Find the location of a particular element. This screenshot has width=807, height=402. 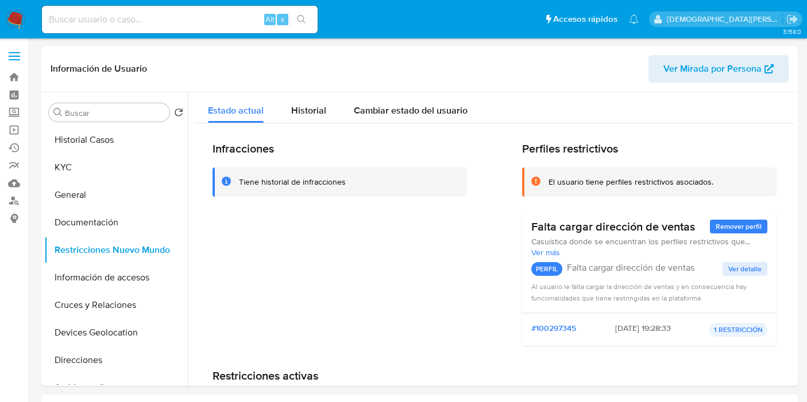

a: Salir is located at coordinates (792, 19).